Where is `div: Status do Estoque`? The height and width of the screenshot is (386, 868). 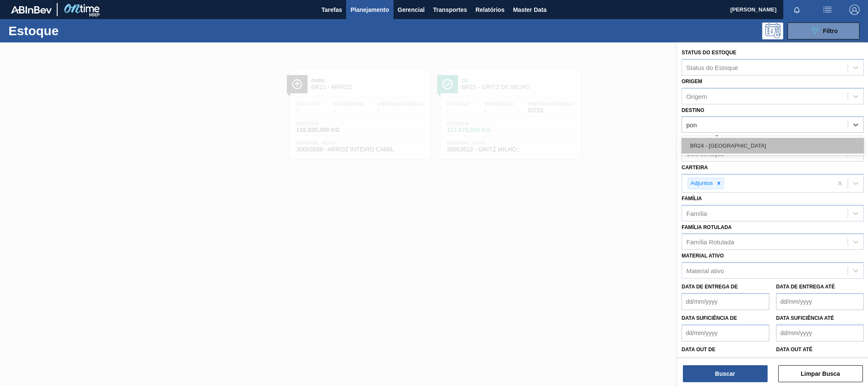
div: Status do Estoque is located at coordinates (712, 67).